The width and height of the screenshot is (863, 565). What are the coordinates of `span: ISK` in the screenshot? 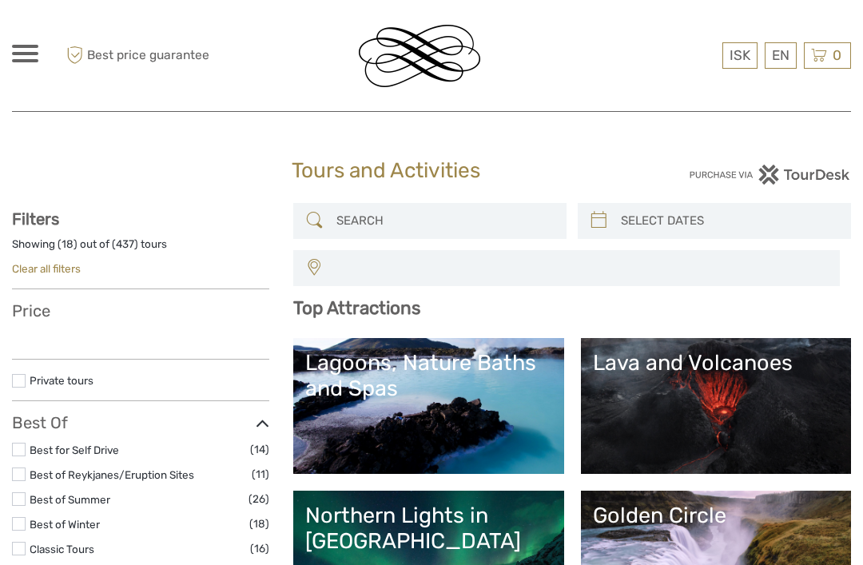 It's located at (740, 55).